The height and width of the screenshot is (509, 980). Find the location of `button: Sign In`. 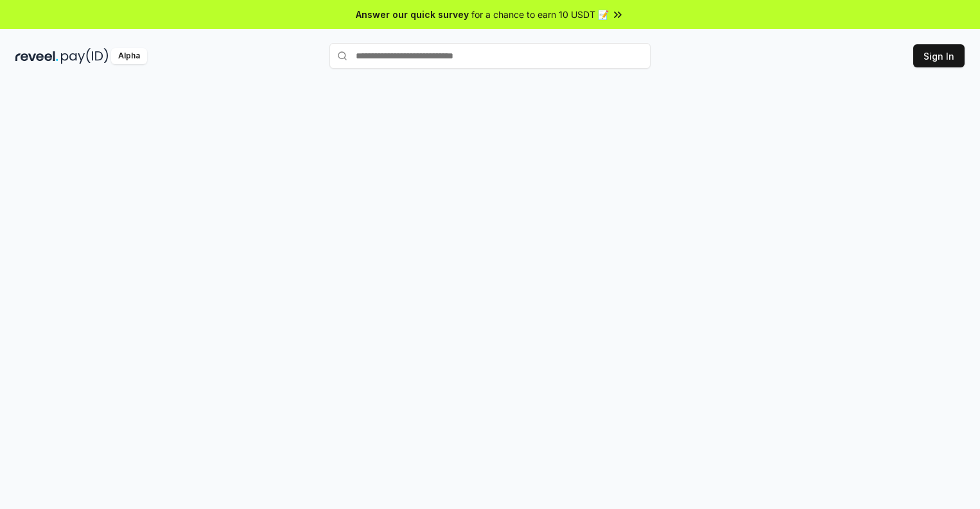

button: Sign In is located at coordinates (939, 56).